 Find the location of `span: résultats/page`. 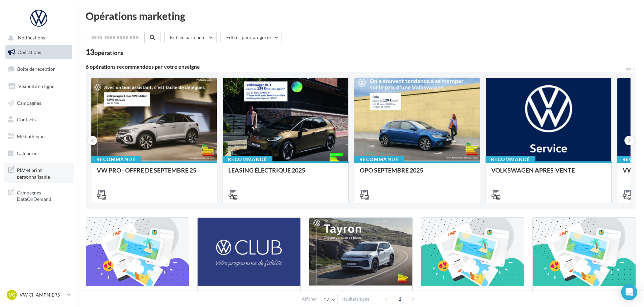

span: résultats/page is located at coordinates (355, 299).